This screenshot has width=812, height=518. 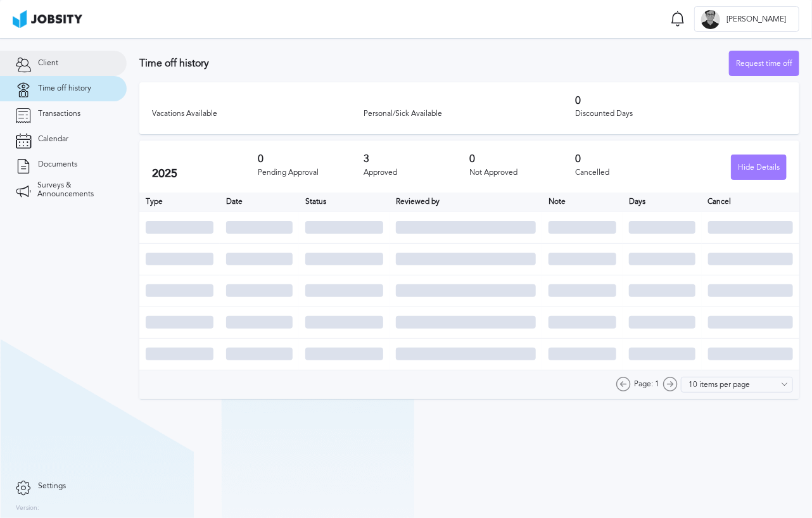 What do you see at coordinates (52, 486) in the screenshot?
I see `span: Settings` at bounding box center [52, 486].